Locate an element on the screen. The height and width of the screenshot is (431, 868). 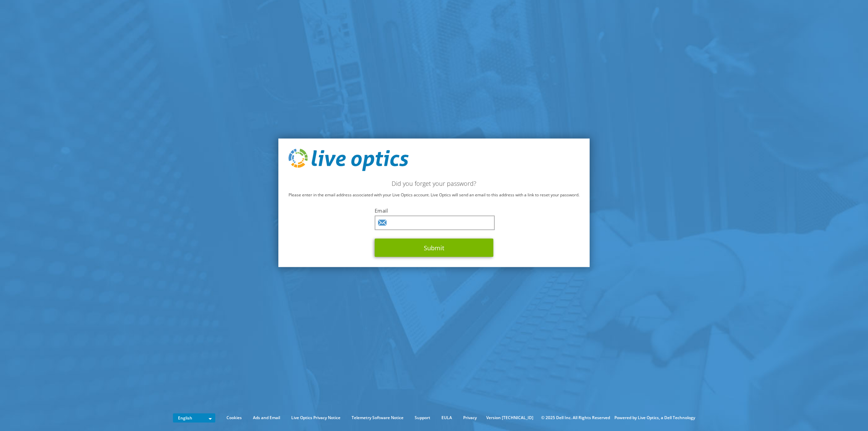
label: Email is located at coordinates (434, 210).